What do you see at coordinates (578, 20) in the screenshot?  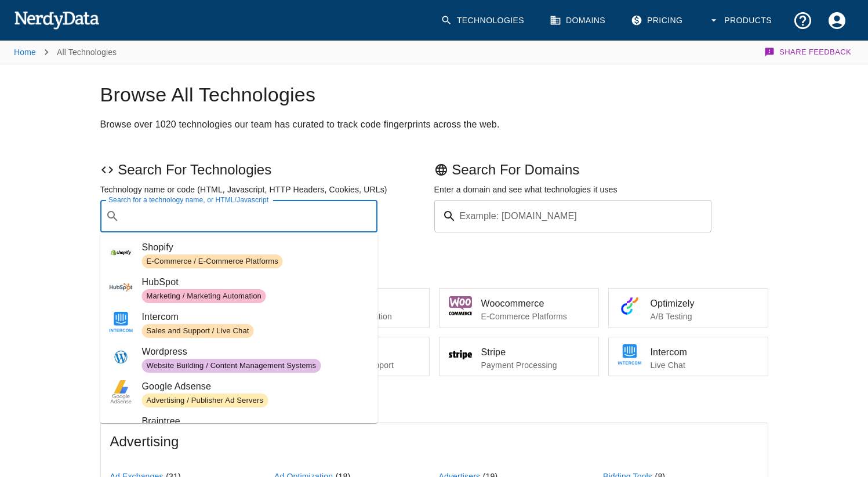 I see `a: Domains` at bounding box center [578, 20].